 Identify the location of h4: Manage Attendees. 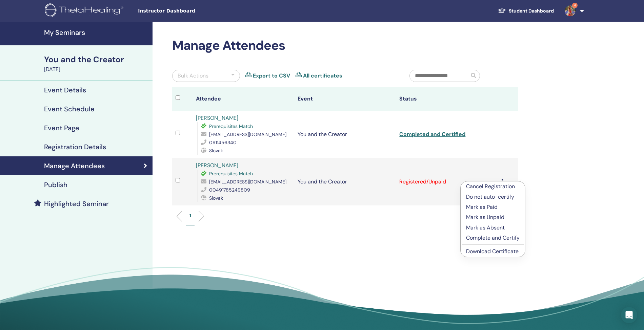
(75, 166).